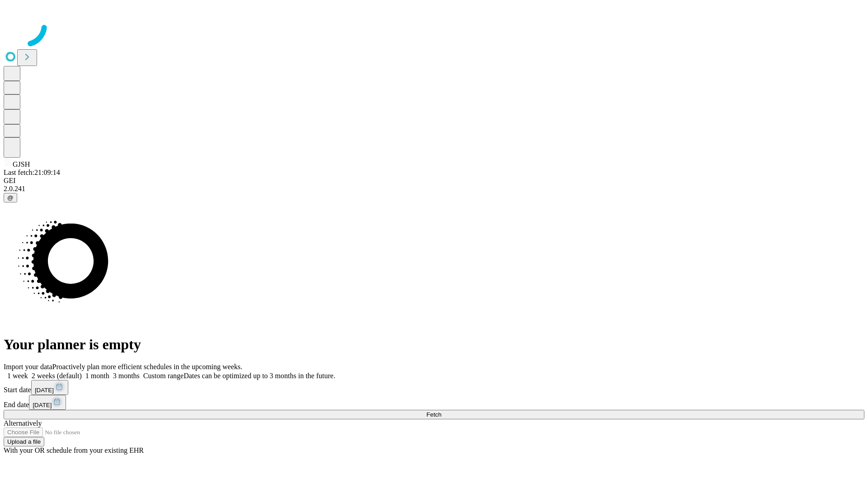  What do you see at coordinates (73, 450) in the screenshot?
I see `span: With your OR schedule from your existing EHR` at bounding box center [73, 450].